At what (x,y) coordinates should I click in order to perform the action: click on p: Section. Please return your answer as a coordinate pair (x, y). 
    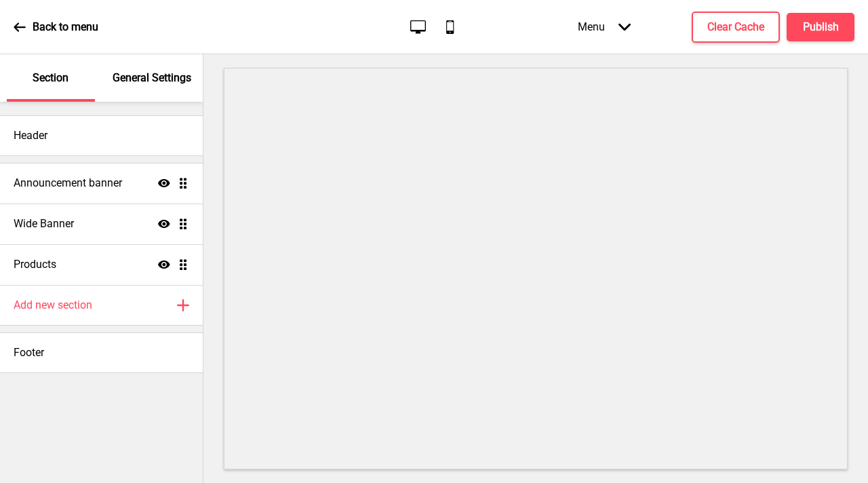
    Looking at the image, I should click on (50, 78).